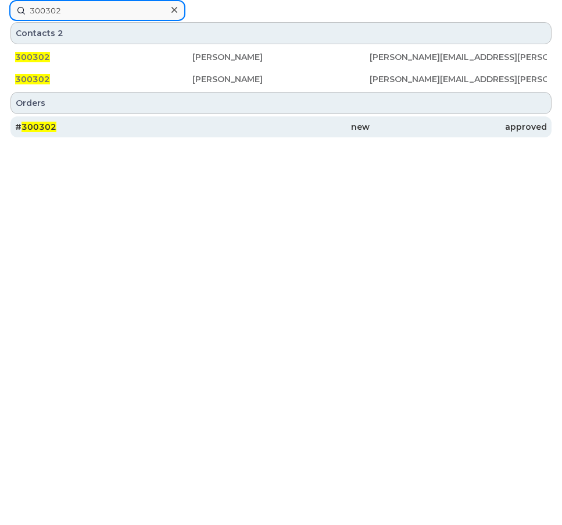 Image resolution: width=562 pixels, height=525 pixels. Describe the element at coordinates (281, 127) in the screenshot. I see `div: new` at that location.